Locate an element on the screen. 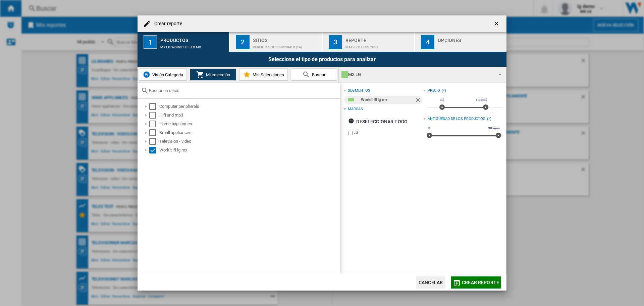  div: 2 is located at coordinates (243, 42).